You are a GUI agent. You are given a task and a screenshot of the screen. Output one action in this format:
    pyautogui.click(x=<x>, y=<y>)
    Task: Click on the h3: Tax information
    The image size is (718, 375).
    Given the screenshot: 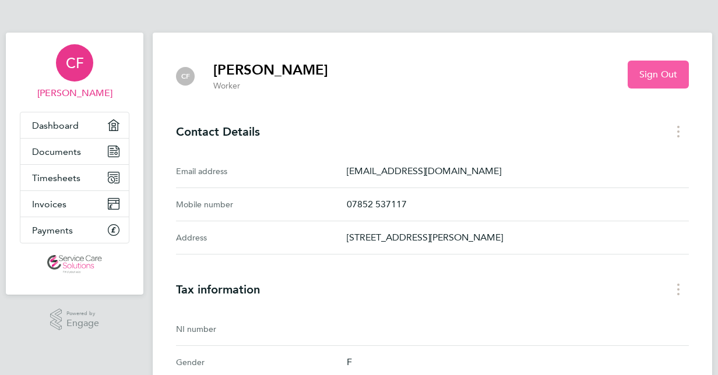 What is the action you would take?
    pyautogui.click(x=432, y=290)
    